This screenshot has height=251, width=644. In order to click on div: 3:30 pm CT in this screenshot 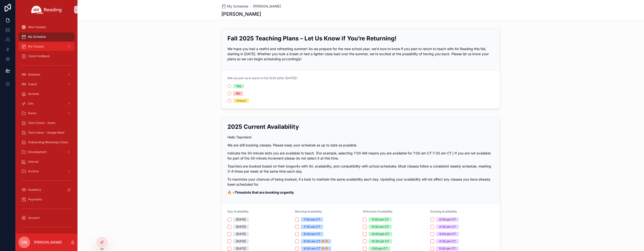, I will do `click(447, 227)`.